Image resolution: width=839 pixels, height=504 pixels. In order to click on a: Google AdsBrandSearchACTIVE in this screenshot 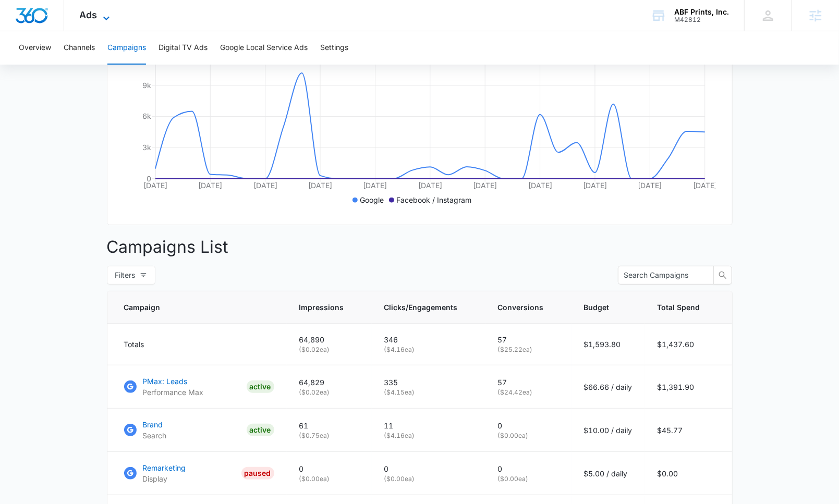, I will do `click(199, 430)`.